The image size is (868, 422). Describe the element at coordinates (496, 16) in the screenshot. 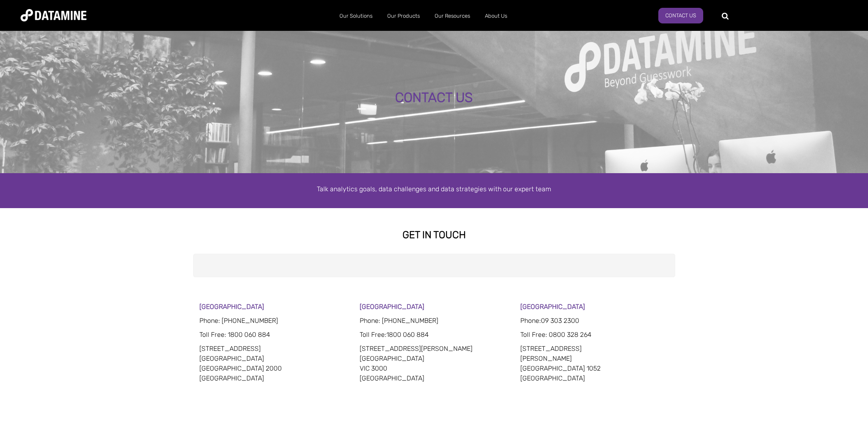

I see `a: About Us` at that location.